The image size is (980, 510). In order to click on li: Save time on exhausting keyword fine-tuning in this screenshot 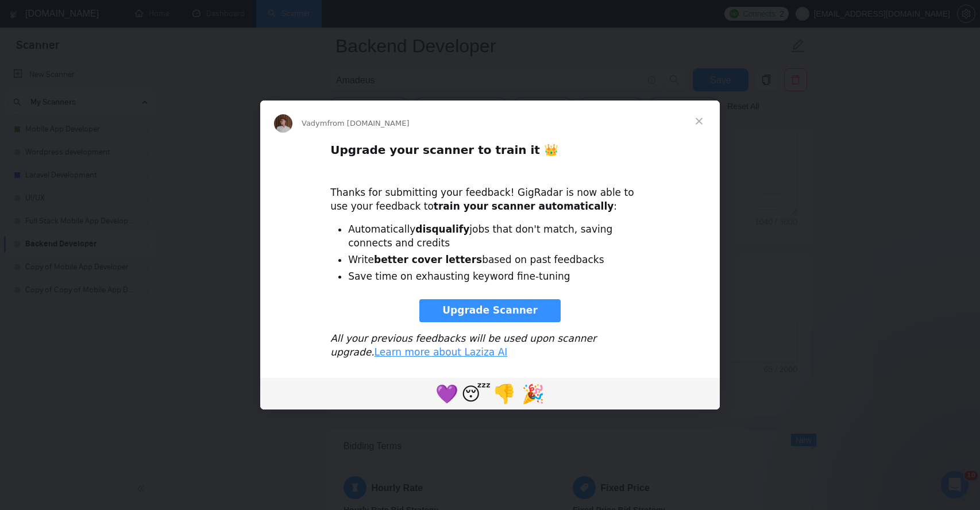, I will do `click(499, 277)`.